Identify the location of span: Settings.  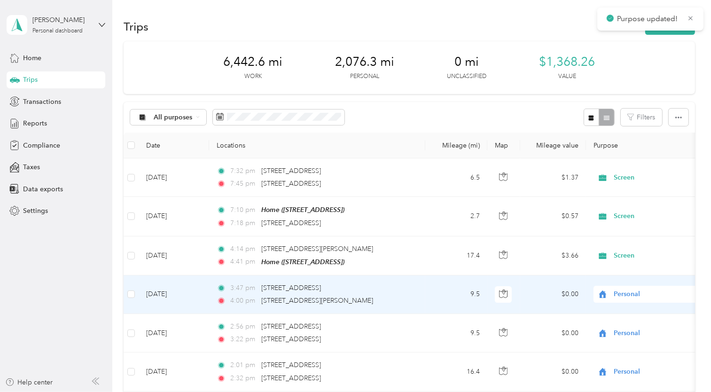
(35, 211).